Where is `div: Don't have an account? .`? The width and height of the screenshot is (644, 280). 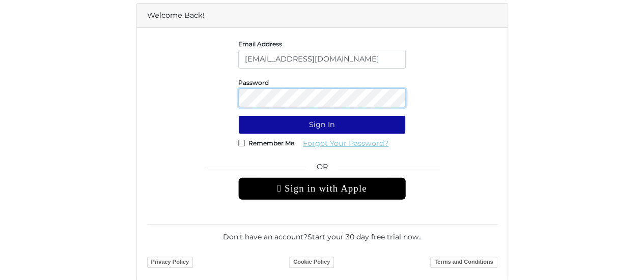
div: Don't have an account? . is located at coordinates (322, 233).